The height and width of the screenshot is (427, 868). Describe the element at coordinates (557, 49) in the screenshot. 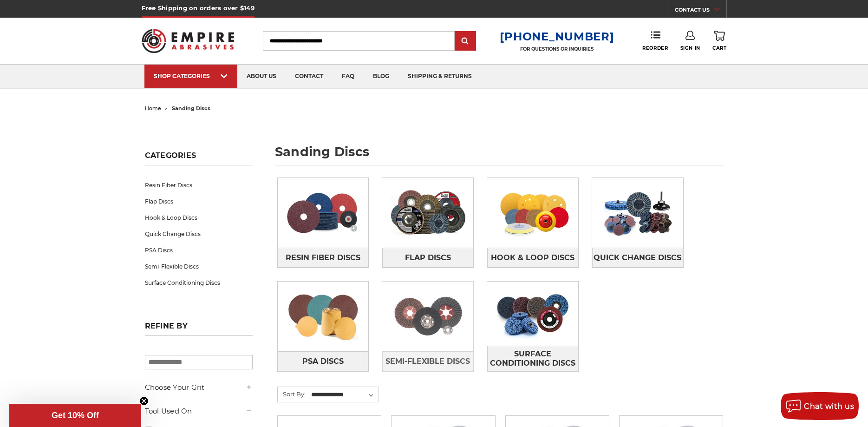

I see `p: FOR QUESTIONS OR INQUIRIES` at that location.